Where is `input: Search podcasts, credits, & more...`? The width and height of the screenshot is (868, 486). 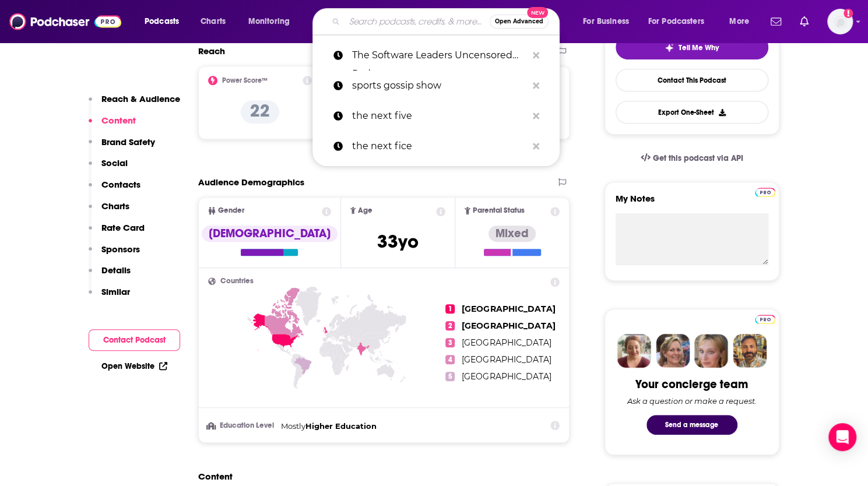
input: Search podcasts, credits, & more... is located at coordinates (417, 22).